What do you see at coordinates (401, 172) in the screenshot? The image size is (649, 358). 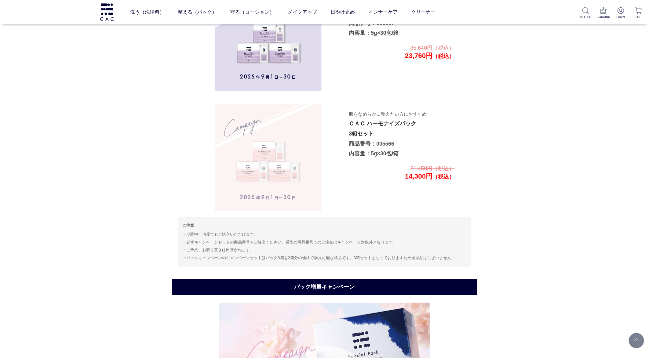 I see `p: 14,300円` at bounding box center [401, 172].